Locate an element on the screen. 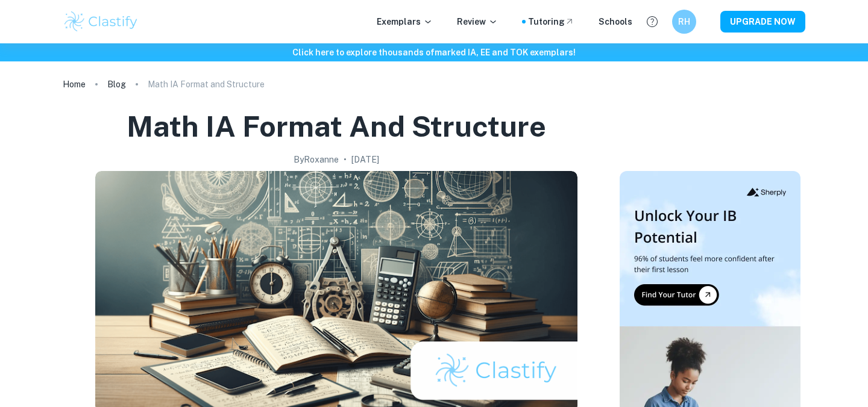 The image size is (868, 407). button: RH is located at coordinates (684, 21).